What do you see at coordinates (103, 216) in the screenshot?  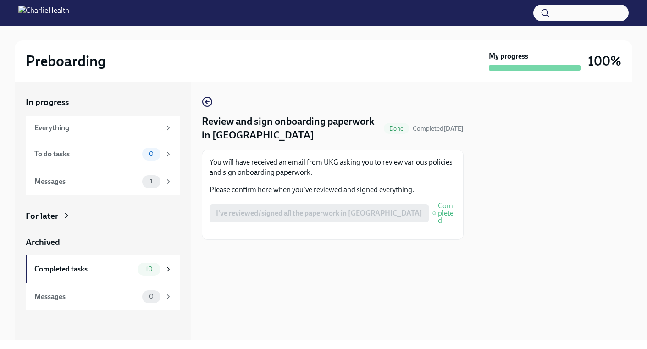 I see `a: For later` at bounding box center [103, 216].